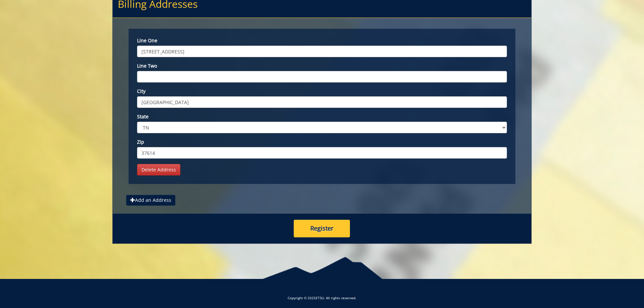 This screenshot has width=644, height=308. I want to click on label: City, so click(322, 91).